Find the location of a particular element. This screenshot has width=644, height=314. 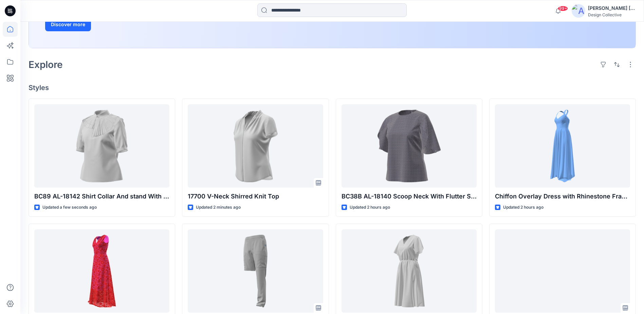

button: Discover more is located at coordinates (68, 24).